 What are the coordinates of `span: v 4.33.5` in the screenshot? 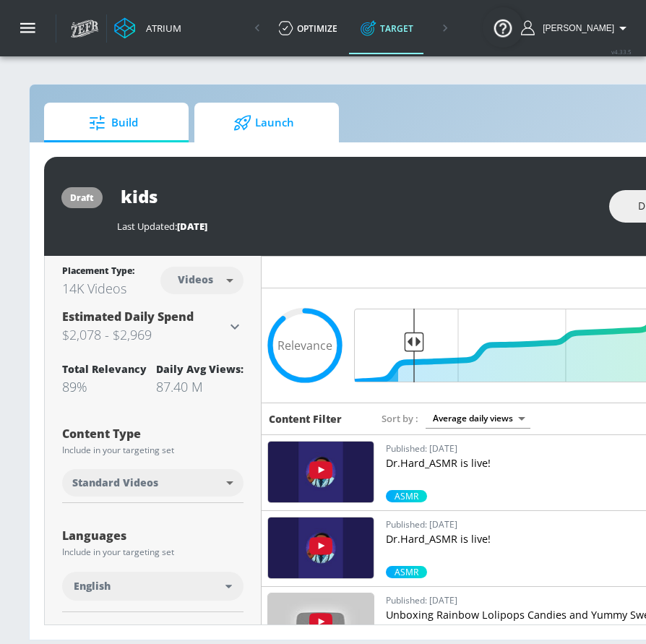 It's located at (621, 51).